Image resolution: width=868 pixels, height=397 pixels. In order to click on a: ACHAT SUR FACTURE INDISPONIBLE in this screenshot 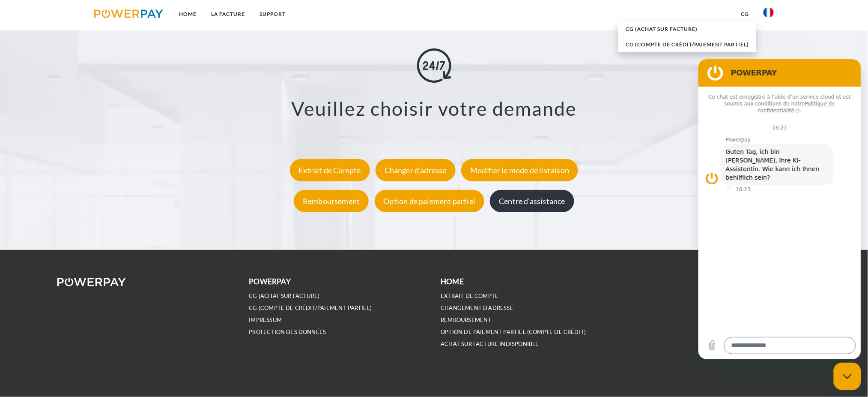, I will do `click(490, 344)`.